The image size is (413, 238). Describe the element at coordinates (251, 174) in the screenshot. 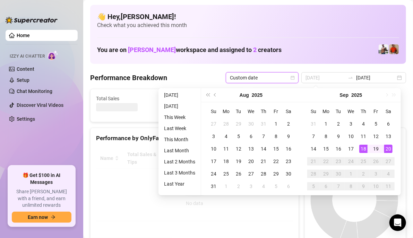

I see `div: 27` at that location.